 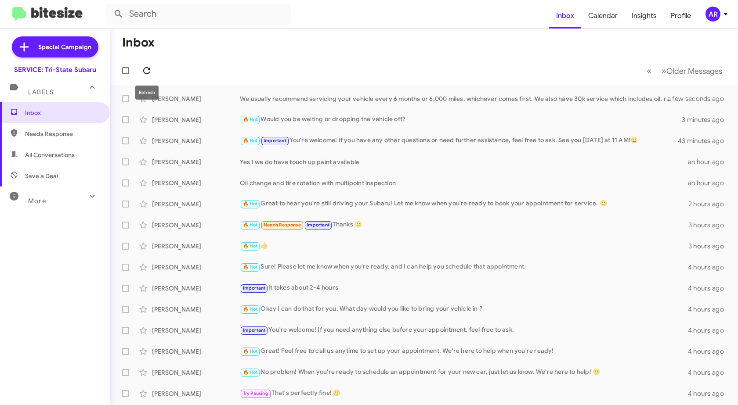 I want to click on button: AR, so click(x=713, y=14).